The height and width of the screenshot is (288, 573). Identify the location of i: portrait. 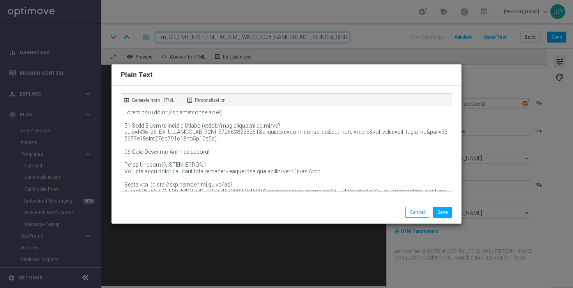
(190, 100).